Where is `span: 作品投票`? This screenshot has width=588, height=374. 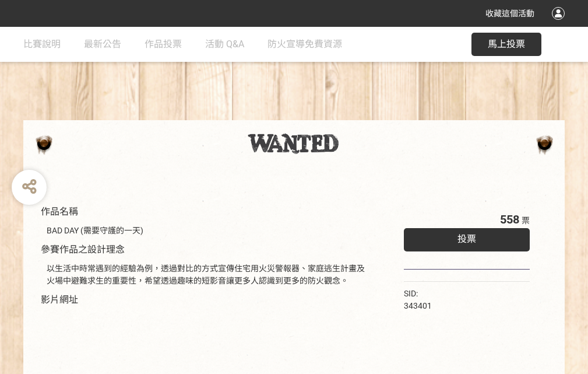 span: 作品投票 is located at coordinates (164, 44).